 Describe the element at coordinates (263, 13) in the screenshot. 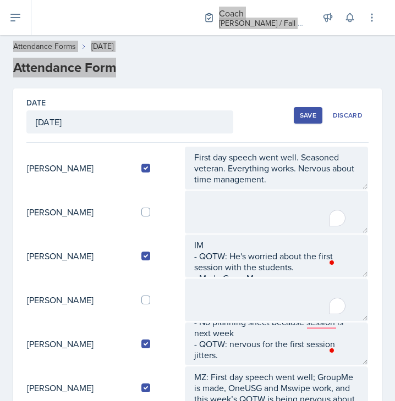

I see `div: Coach` at that location.